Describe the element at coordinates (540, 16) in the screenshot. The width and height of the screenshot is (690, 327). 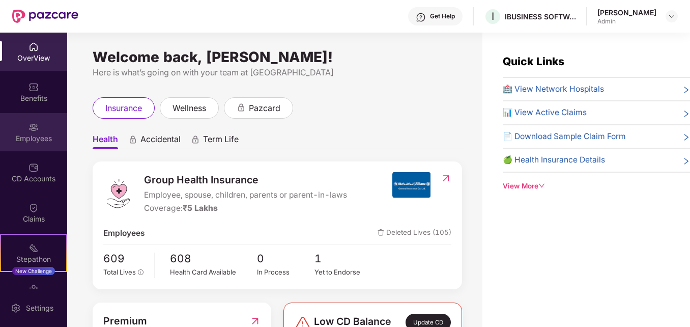
I see `div: IBUSINESS SOFTWARE PRIVATE LIMITED` at that location.